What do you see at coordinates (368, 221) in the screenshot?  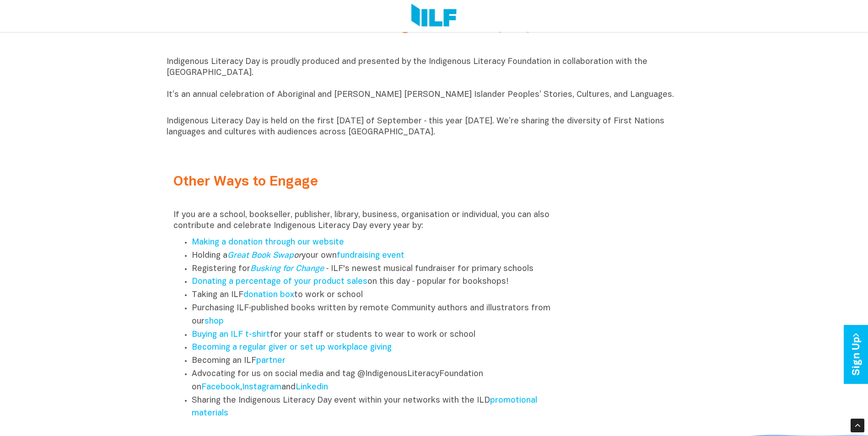 I see `p: If you are a school, bookseller, publisher, library, business, organisation or individual, you ca...` at bounding box center [368, 221].